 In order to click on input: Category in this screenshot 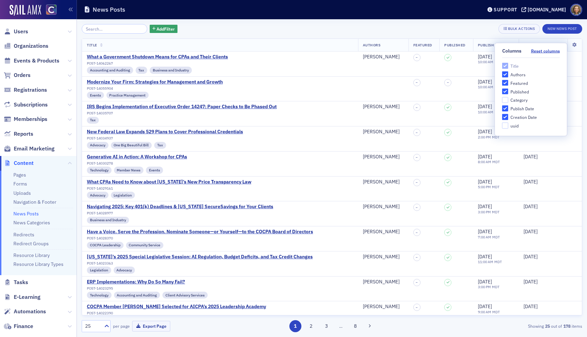, I will do `click(506, 100)`.